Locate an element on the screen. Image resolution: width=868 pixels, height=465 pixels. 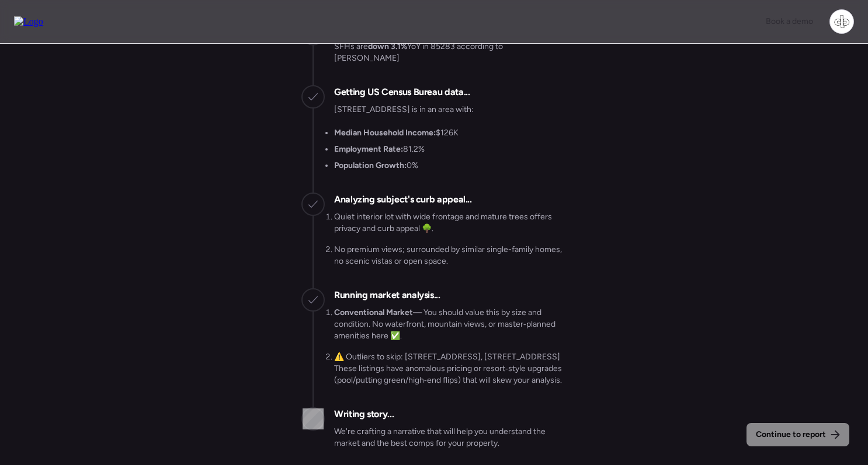
strong: Population Growth: is located at coordinates (370, 165).